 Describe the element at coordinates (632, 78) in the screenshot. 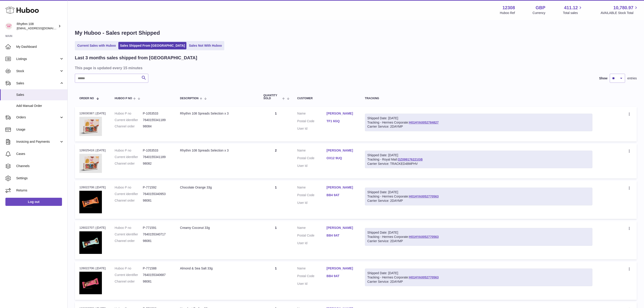

I see `span: entries` at that location.